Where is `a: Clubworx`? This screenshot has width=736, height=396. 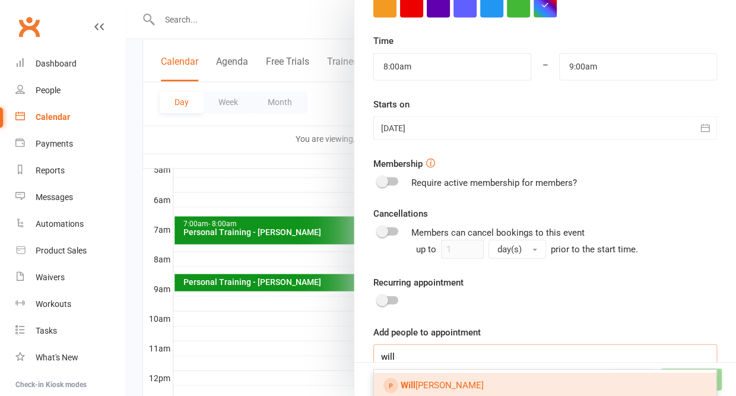 a: Clubworx is located at coordinates (29, 27).